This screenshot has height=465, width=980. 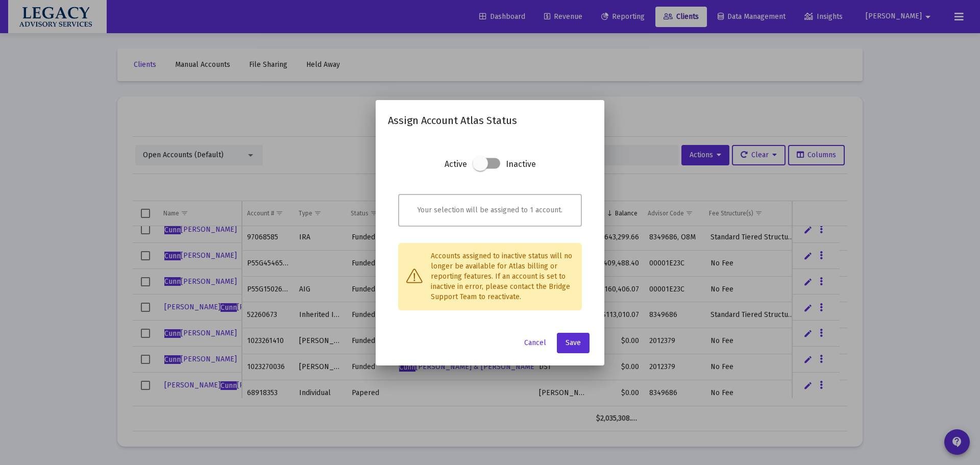 What do you see at coordinates (573, 343) in the screenshot?
I see `button: Save` at bounding box center [573, 343].